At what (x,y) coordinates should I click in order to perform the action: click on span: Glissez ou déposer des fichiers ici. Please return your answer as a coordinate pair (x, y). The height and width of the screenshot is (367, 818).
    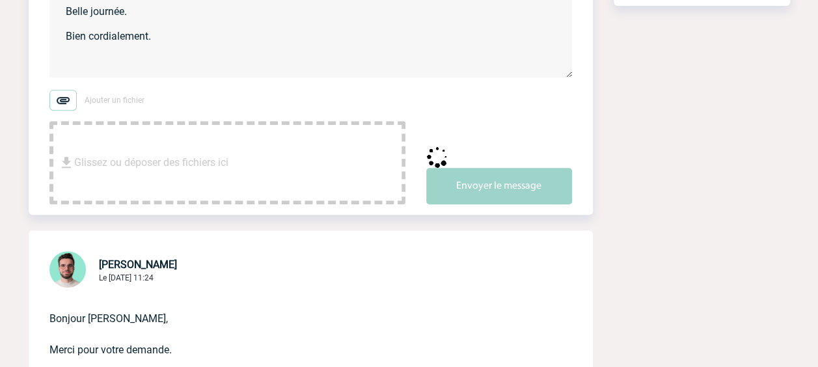
    Looking at the image, I should click on (151, 163).